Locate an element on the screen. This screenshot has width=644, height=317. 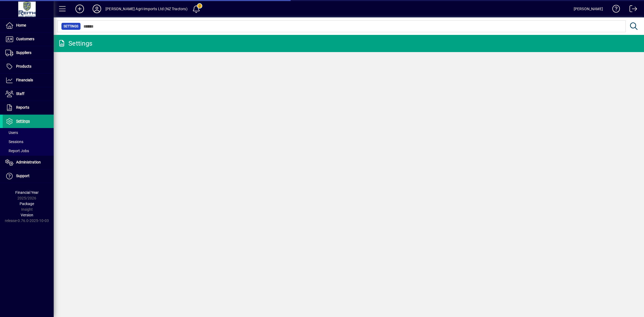
a: Customers is located at coordinates (28, 39).